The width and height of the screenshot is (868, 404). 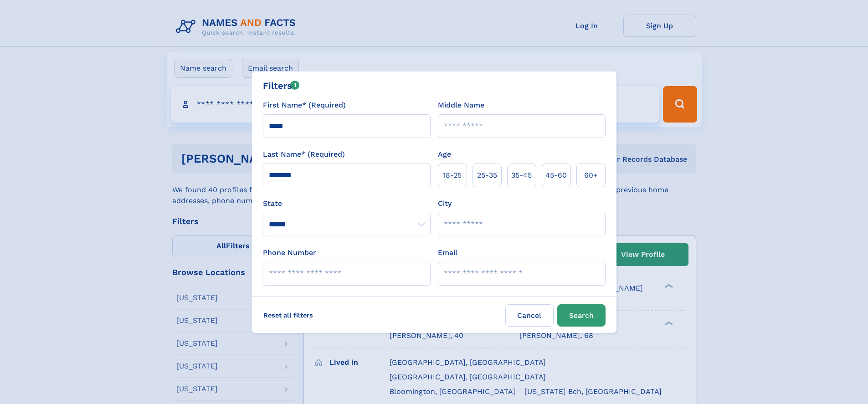 What do you see at coordinates (289, 253) in the screenshot?
I see `label: Phone Number` at bounding box center [289, 253].